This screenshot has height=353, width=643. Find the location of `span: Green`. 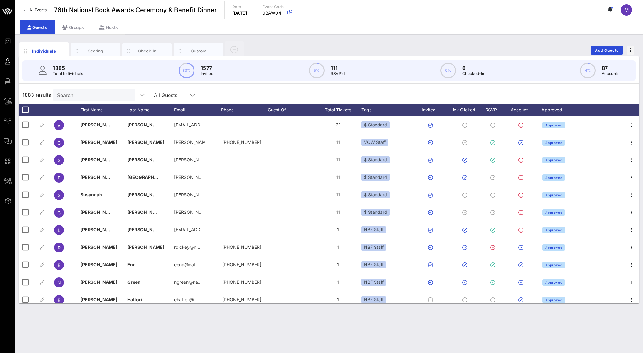

span: Green is located at coordinates (134, 282).